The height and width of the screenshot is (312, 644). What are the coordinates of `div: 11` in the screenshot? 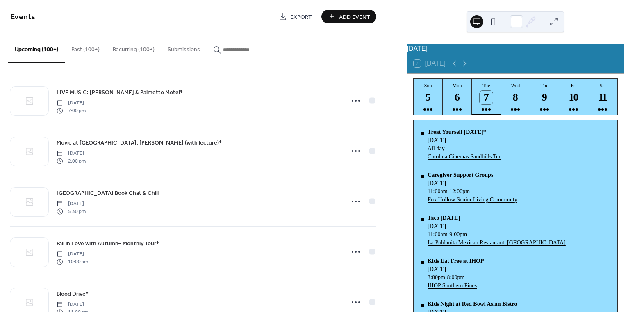 It's located at (603, 98).